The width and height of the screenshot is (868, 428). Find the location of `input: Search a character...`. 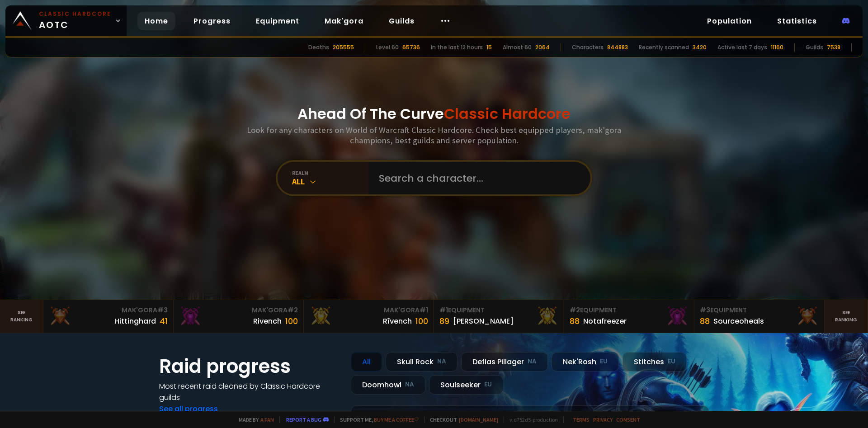

input: Search a character... is located at coordinates (476, 178).